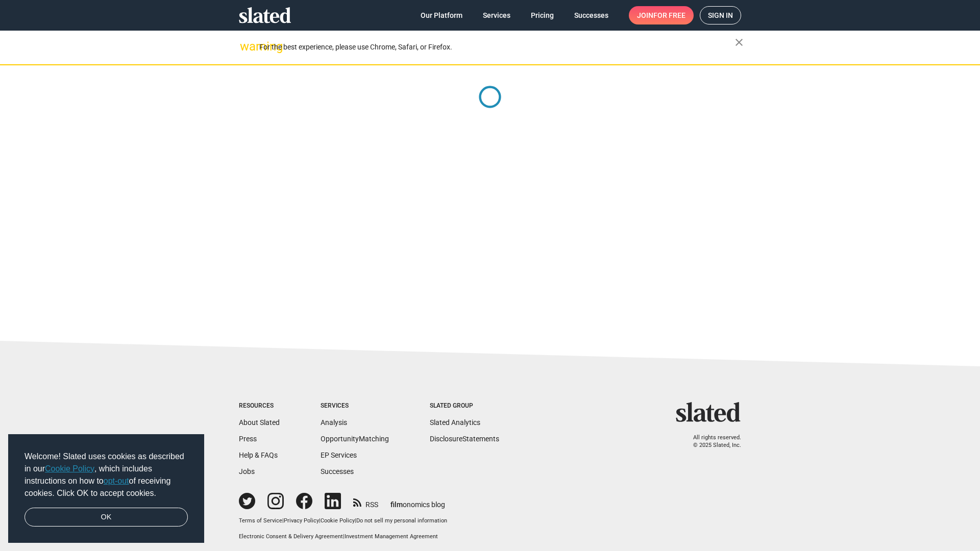  What do you see at coordinates (496, 15) in the screenshot?
I see `a: Services` at bounding box center [496, 15].